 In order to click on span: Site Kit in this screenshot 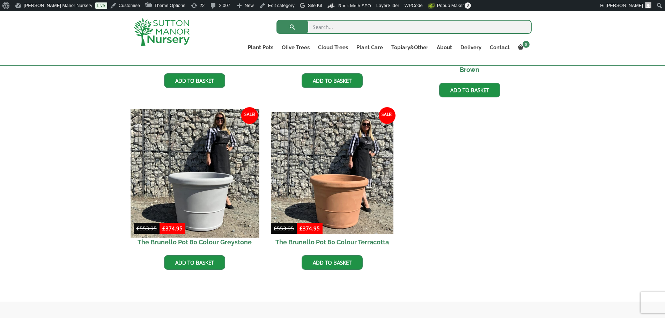, I will do `click(315, 5)`.